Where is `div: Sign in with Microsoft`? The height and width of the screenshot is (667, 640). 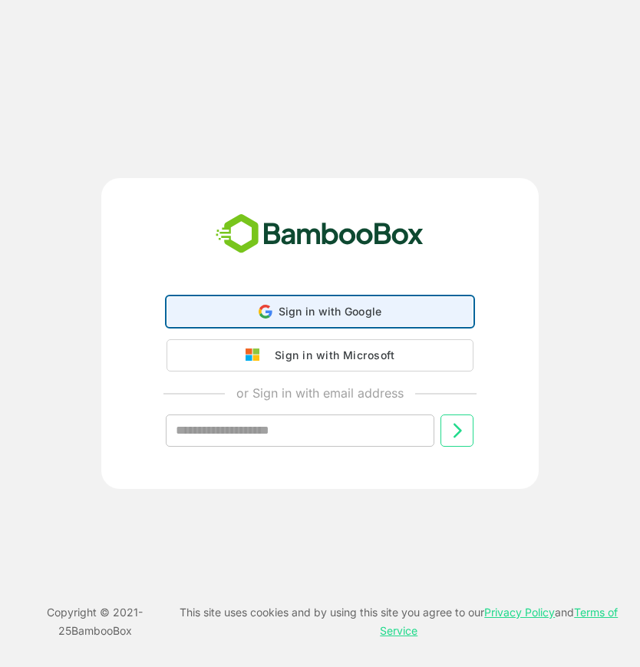
div: Sign in with Microsoft is located at coordinates (331, 355).